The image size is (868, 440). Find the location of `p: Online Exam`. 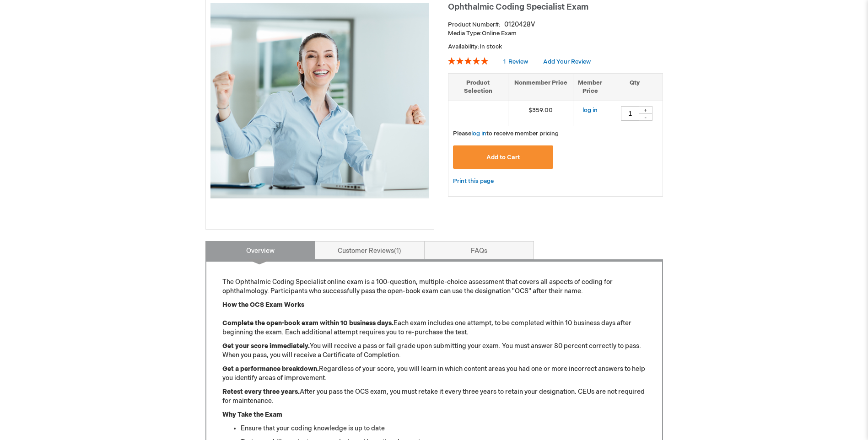

p: Online Exam is located at coordinates (555, 33).